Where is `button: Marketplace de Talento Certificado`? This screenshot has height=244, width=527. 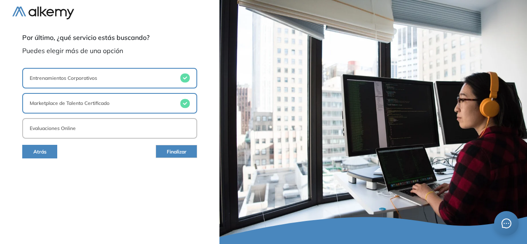 button: Marketplace de Talento Certificado is located at coordinates (110, 103).